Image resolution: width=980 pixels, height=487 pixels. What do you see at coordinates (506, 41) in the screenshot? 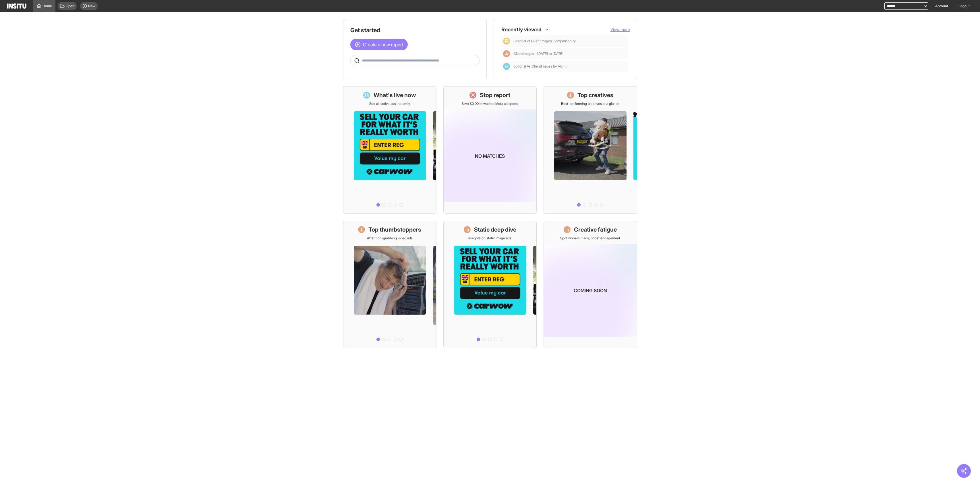
I see `div: Comparison` at bounding box center [506, 41].